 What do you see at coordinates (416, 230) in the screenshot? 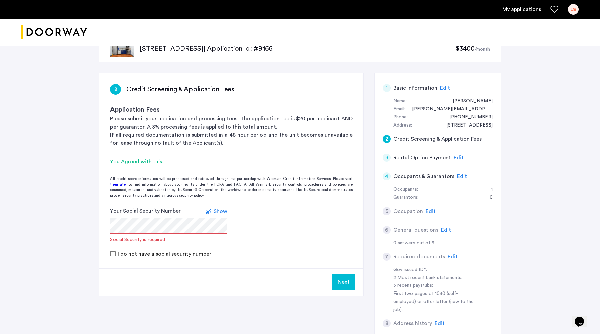
I see `h5: General questions` at bounding box center [416, 230].